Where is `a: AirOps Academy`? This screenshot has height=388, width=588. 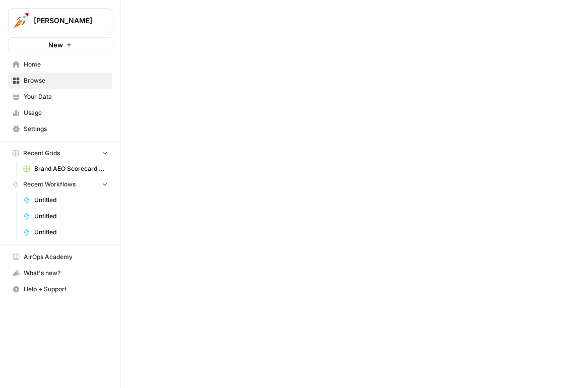
a: AirOps Academy is located at coordinates (59, 257).